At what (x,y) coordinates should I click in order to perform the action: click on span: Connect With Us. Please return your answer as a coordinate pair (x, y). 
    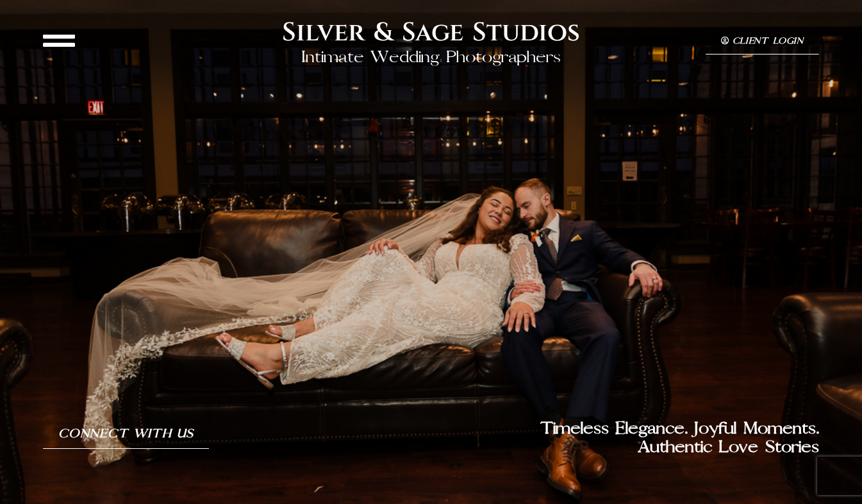
    Looking at the image, I should click on (126, 434).